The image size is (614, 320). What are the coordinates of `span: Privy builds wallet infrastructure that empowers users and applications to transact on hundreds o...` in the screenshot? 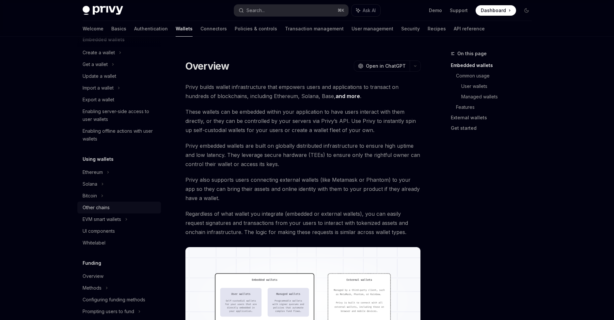 It's located at (303, 91).